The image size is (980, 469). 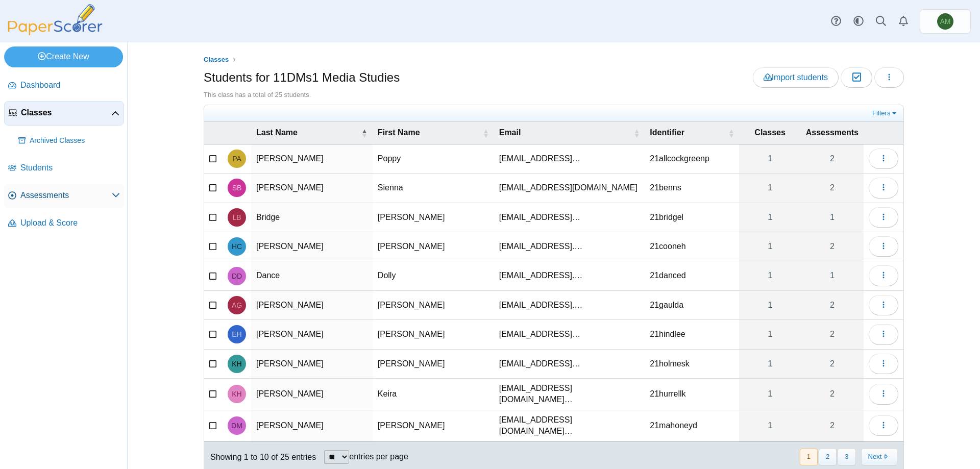 I want to click on button: Next, so click(x=879, y=457).